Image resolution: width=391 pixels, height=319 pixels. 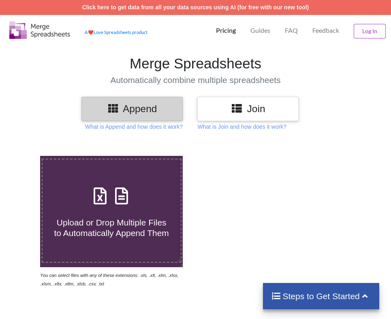 I want to click on p: FAQ, so click(x=291, y=30).